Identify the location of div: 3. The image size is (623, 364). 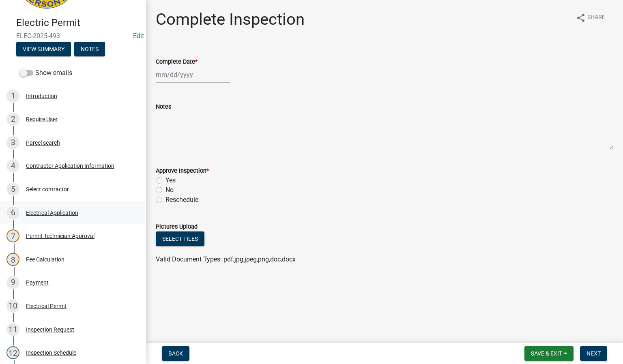
(13, 143).